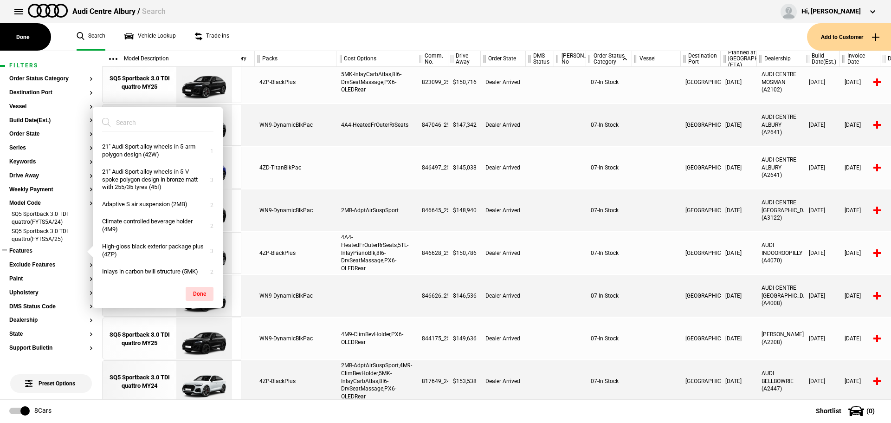 This screenshot has width=891, height=423. Describe the element at coordinates (377, 210) in the screenshot. I see `div: 2MB-AdptAirSuspSport` at that location.